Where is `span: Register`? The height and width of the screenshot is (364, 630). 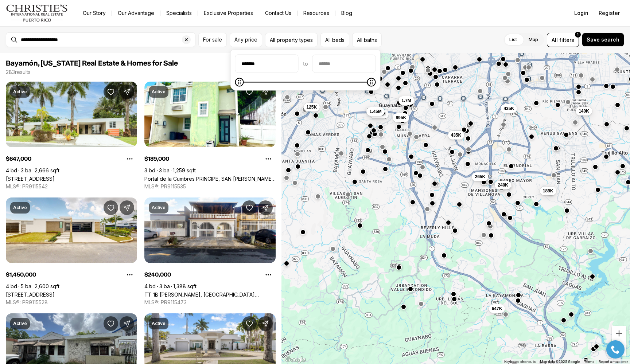 span: Register is located at coordinates (609, 13).